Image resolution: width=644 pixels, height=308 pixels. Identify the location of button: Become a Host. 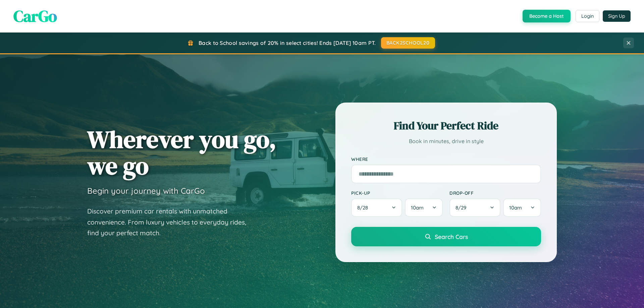
(547, 16).